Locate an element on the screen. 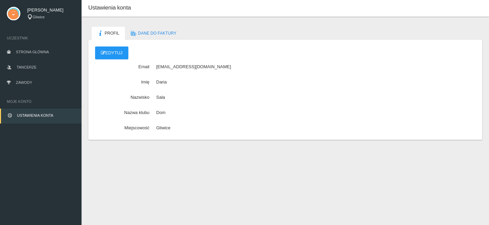  dd: Sala is located at coordinates (219, 98).